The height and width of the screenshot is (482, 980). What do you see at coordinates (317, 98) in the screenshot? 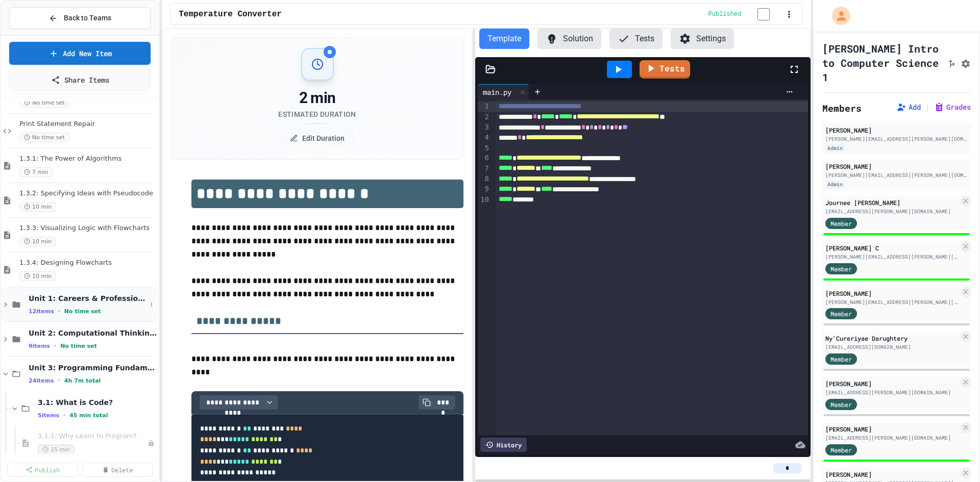
I see `div: 2 min` at bounding box center [317, 98].